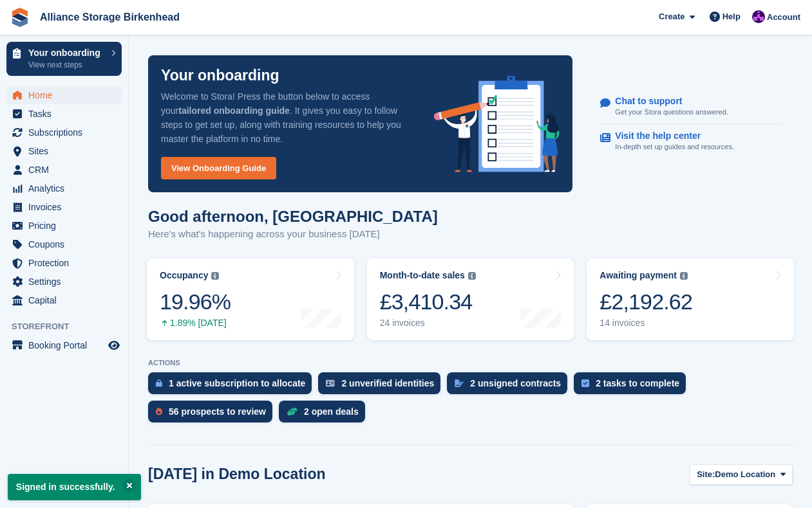 The image size is (812, 508). What do you see at coordinates (67, 95) in the screenshot?
I see `span: Home` at bounding box center [67, 95].